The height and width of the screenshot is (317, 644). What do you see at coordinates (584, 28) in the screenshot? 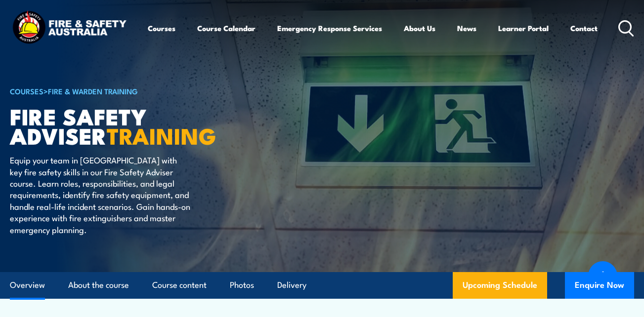
I see `a: Contact` at bounding box center [584, 28].